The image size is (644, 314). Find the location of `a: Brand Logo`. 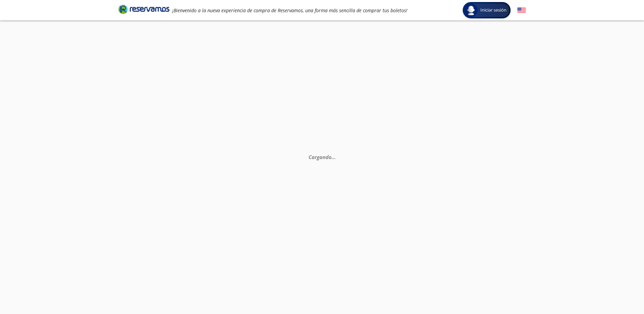

a: Brand Logo is located at coordinates (144, 10).